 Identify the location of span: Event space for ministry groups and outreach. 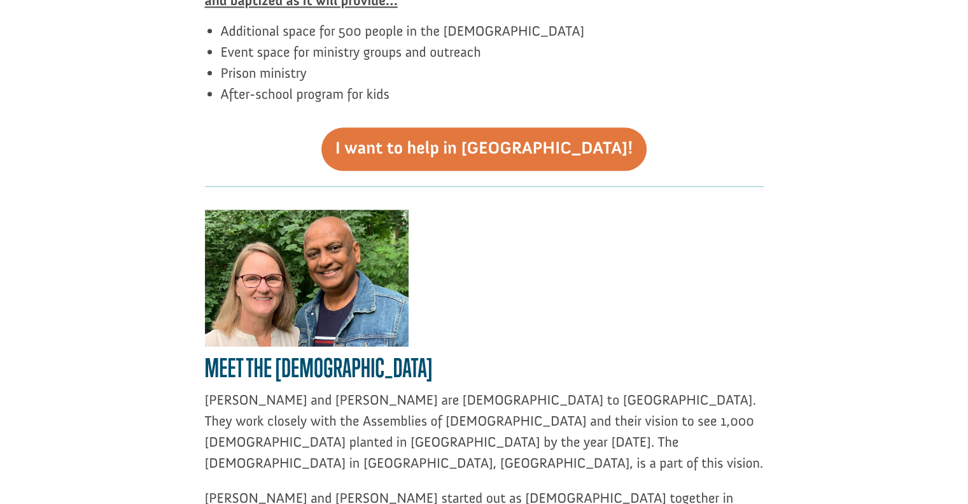
(351, 52).